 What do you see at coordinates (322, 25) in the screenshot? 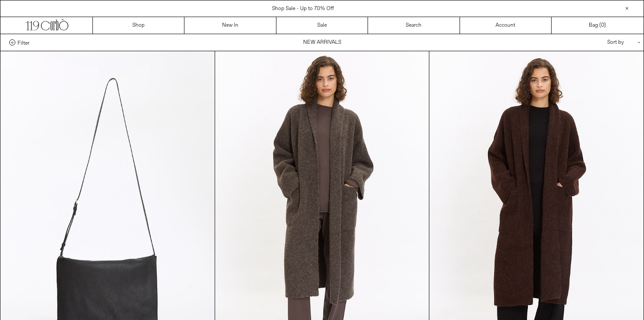
I see `a: Sale` at bounding box center [322, 25].